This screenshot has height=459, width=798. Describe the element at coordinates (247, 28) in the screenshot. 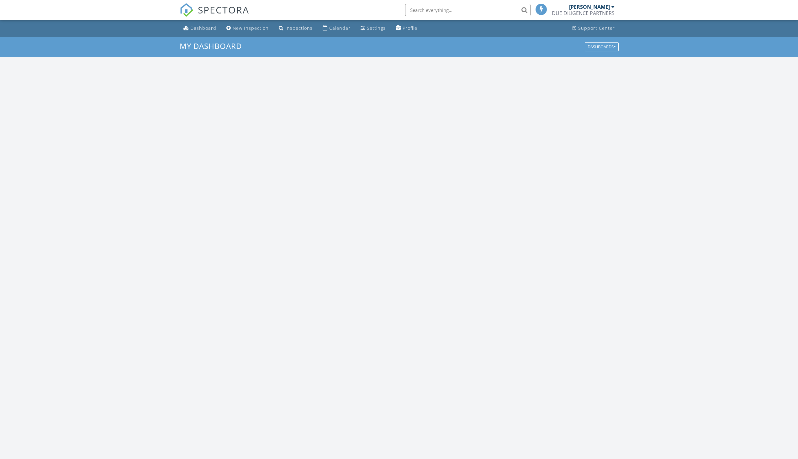

I see `a: New Inspection` at that location.